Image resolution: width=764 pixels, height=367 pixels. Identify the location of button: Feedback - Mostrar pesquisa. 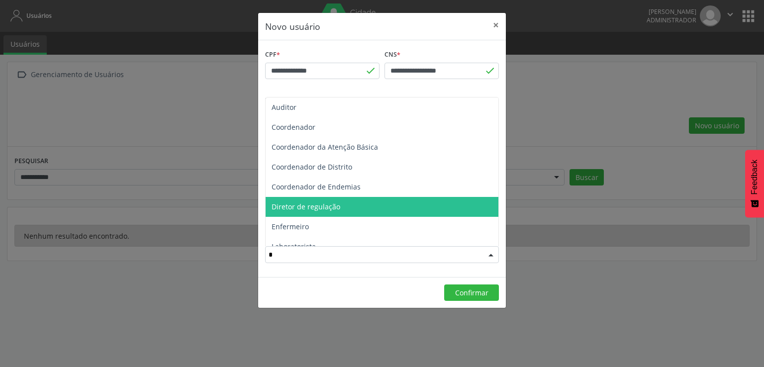
(755, 184).